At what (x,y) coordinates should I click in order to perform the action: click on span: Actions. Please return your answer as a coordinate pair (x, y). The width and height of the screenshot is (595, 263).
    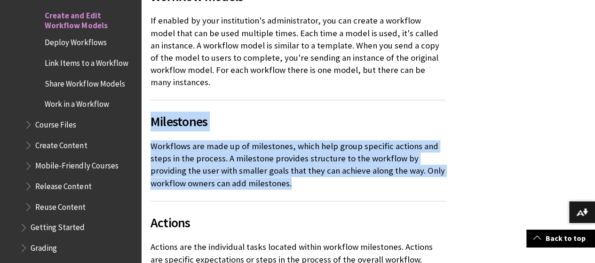
    Looking at the image, I should click on (298, 223).